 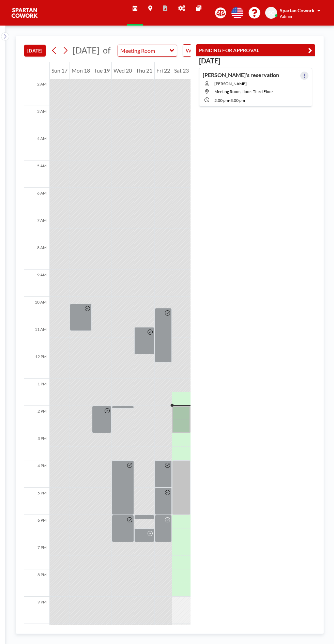 What do you see at coordinates (182, 71) in the screenshot?
I see `div: Sat 23` at bounding box center [182, 71].